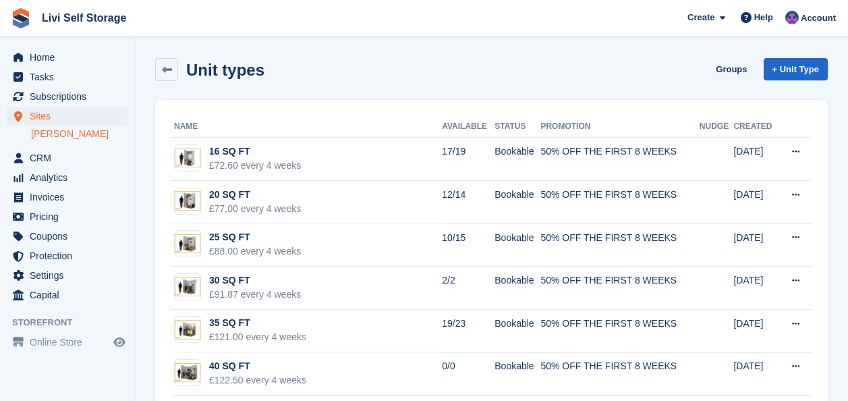  What do you see at coordinates (70, 236) in the screenshot?
I see `span: Coupons` at bounding box center [70, 236].